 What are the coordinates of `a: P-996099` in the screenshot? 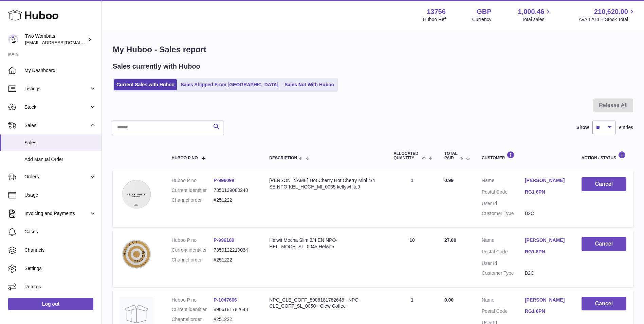 It's located at (224, 180).